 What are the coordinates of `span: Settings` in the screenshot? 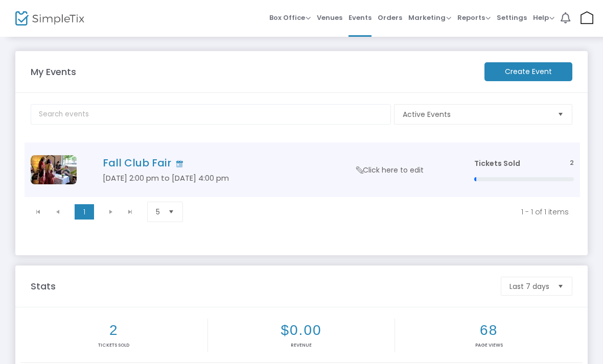 It's located at (512, 17).